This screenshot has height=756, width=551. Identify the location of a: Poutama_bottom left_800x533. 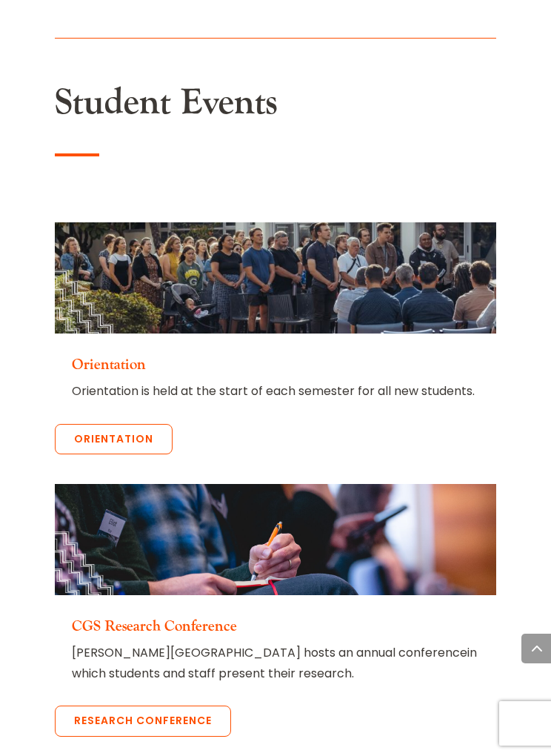
(166, 591).